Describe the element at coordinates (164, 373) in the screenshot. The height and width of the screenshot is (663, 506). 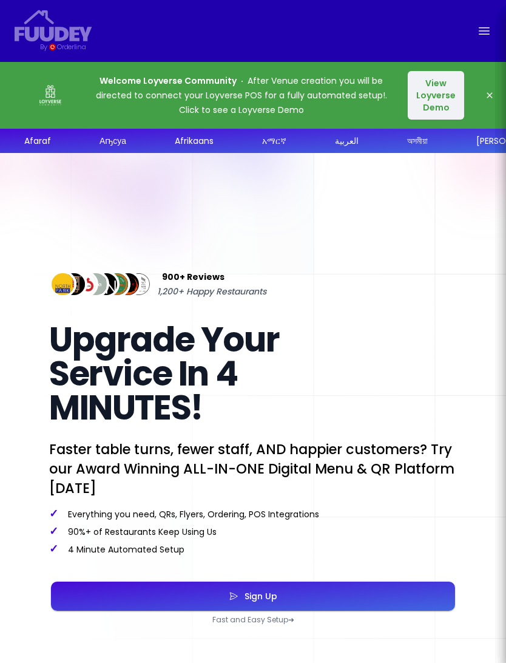
I see `span: Upgrade Your Service In 4 MINUTES!` at that location.